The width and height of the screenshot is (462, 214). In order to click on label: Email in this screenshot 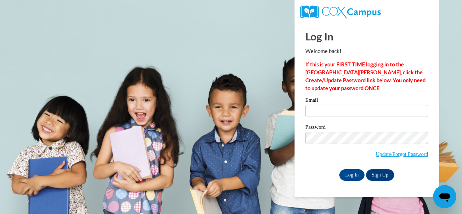, I will do `click(366, 101)`.